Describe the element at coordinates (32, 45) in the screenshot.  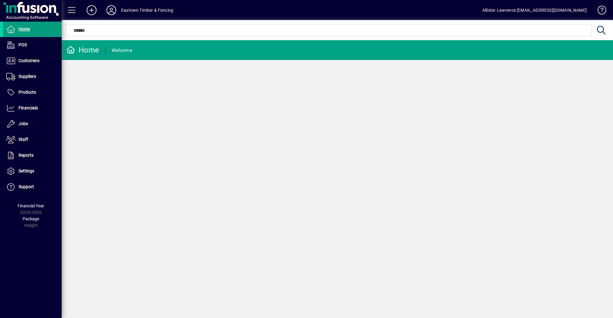
I see `a: POS` at that location.